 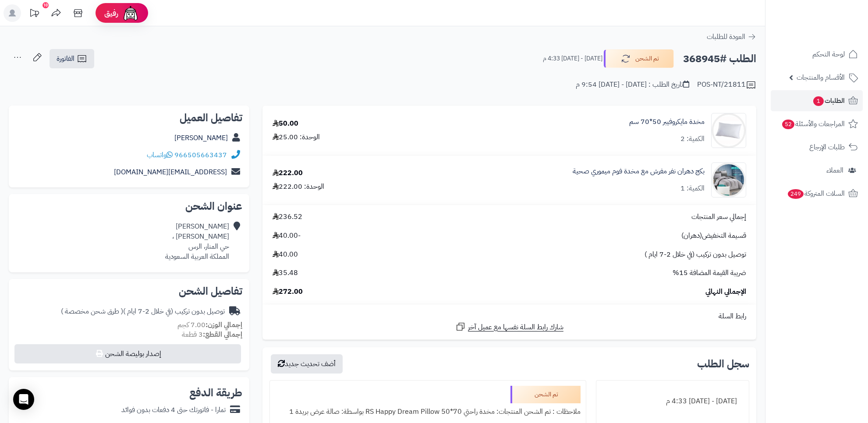 I want to click on span: 1, so click(x=818, y=101).